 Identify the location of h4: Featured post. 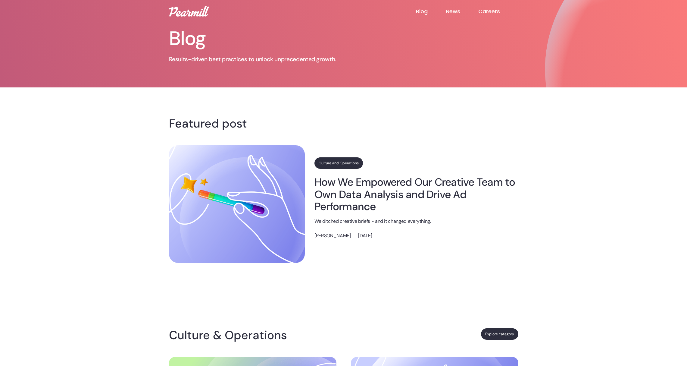
(344, 123).